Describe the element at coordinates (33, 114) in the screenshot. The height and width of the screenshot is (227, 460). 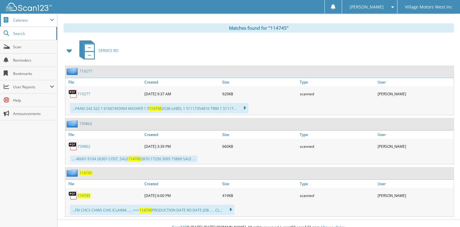
I see `span: Announcements` at that location.